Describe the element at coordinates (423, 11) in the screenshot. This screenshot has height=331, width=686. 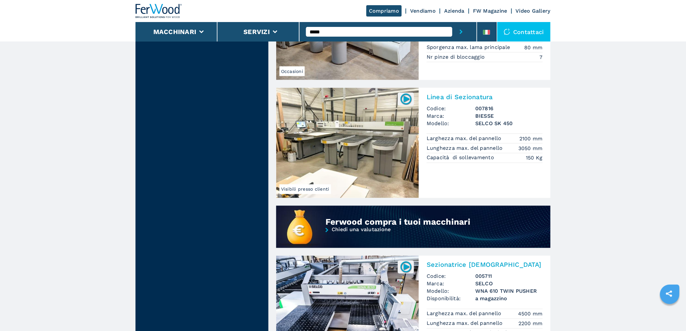
I see `a: Vendiamo` at that location.